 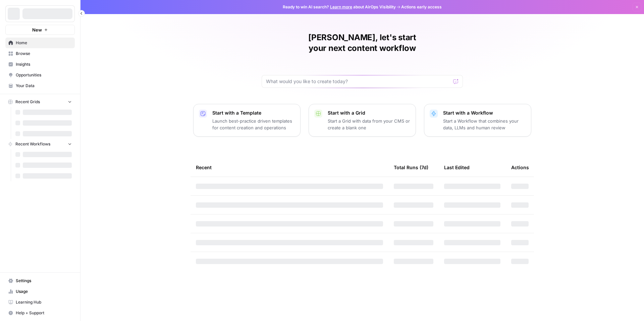 I want to click on span: Browse, so click(x=43, y=54).